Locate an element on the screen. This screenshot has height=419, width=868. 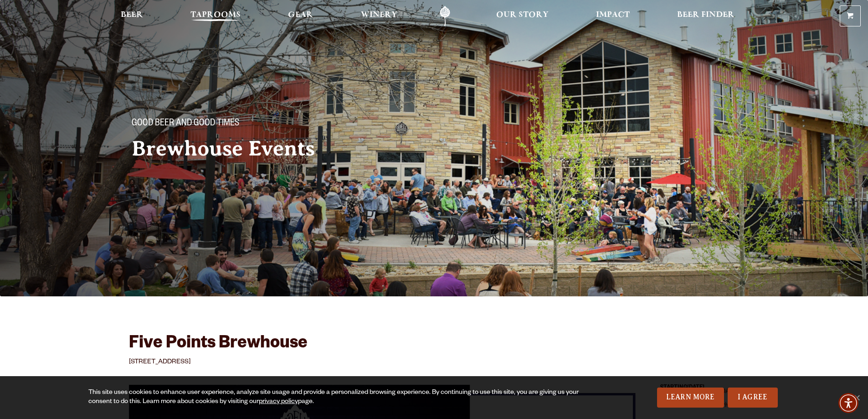
span: Taprooms is located at coordinates (216, 15).